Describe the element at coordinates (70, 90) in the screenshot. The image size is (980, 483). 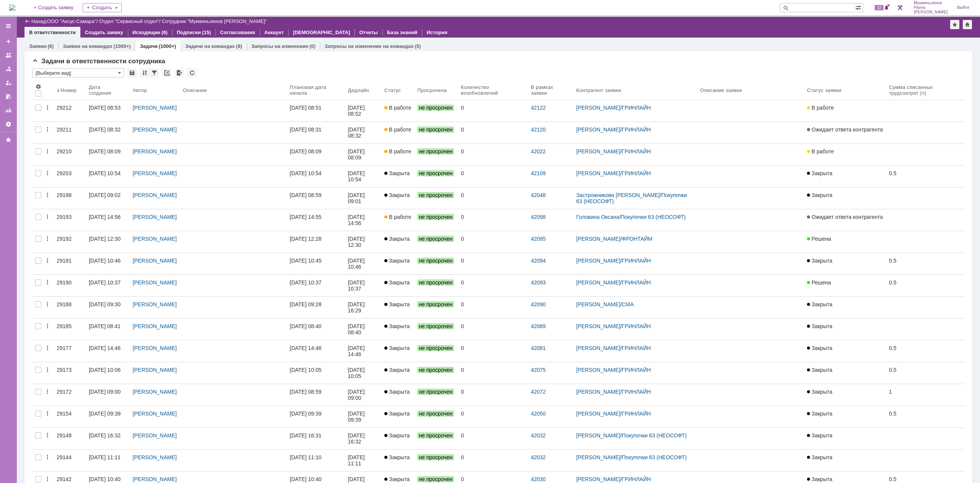
I see `th: Номер` at that location.